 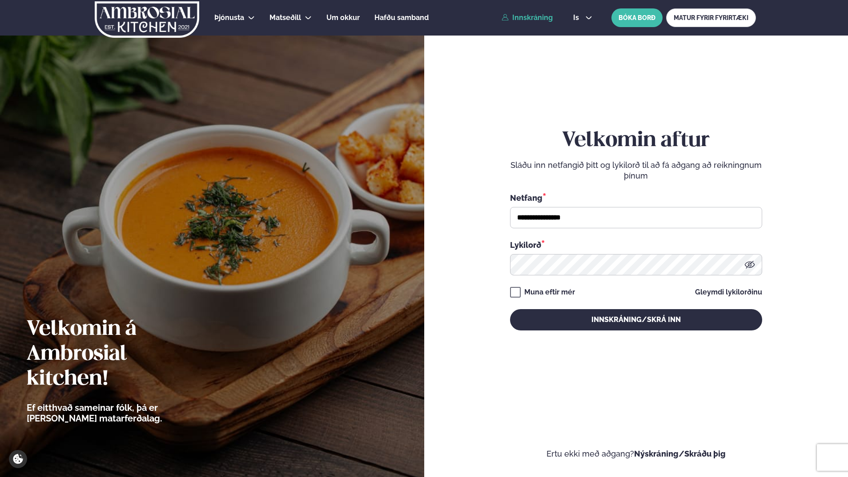 What do you see at coordinates (636, 171) in the screenshot?
I see `p: Sláðu inn netfangið þitt og lykilorð til að fá aðgang að reikningnum þínum` at bounding box center [636, 171].